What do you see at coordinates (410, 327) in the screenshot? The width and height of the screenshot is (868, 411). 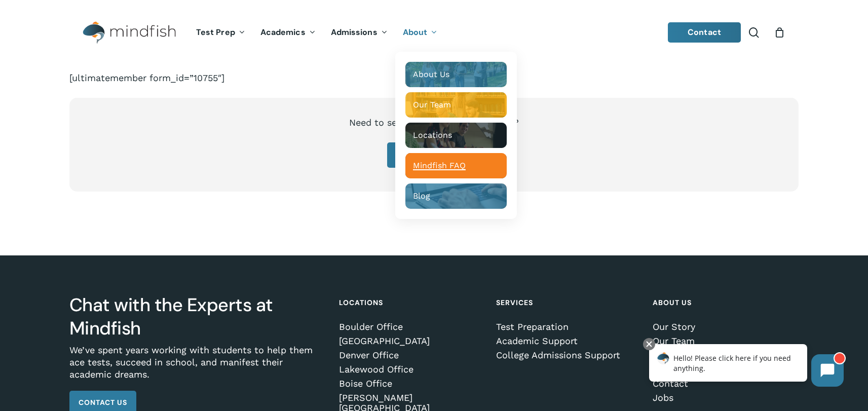 I see `a: Boulder Office` at bounding box center [410, 327].